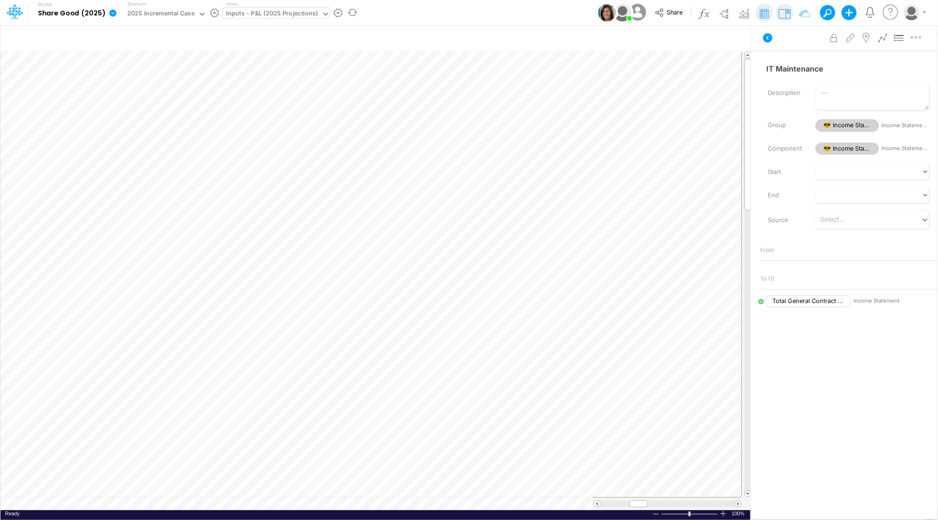  What do you see at coordinates (12, 514) in the screenshot?
I see `span: Ready` at bounding box center [12, 514].